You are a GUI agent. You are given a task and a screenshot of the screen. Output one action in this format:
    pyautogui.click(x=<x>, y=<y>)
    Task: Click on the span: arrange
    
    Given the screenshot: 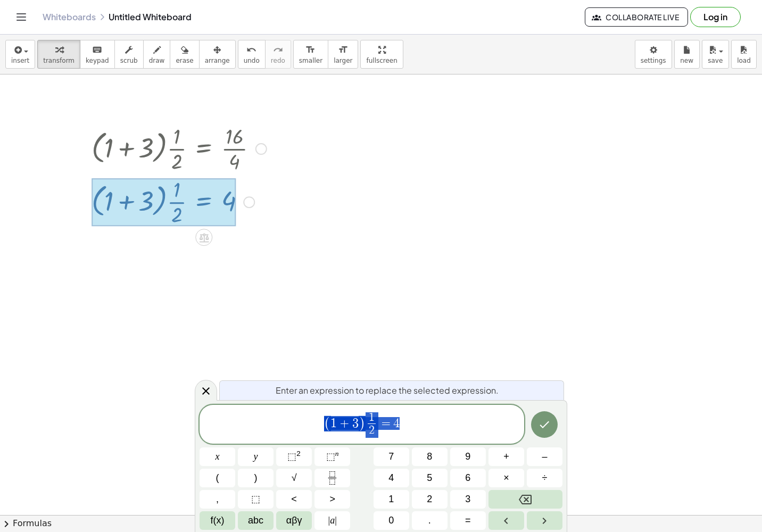 What is the action you would take?
    pyautogui.click(x=217, y=61)
    